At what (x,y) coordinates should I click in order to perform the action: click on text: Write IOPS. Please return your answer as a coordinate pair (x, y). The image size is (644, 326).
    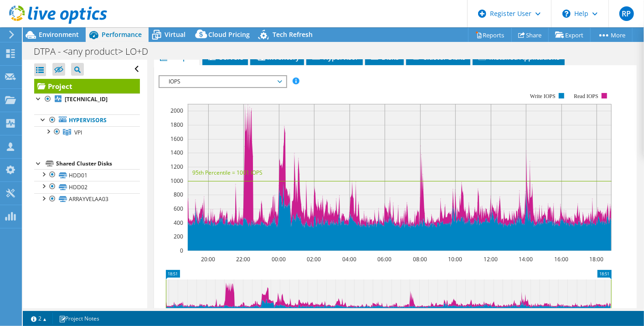
    Looking at the image, I should click on (543, 96).